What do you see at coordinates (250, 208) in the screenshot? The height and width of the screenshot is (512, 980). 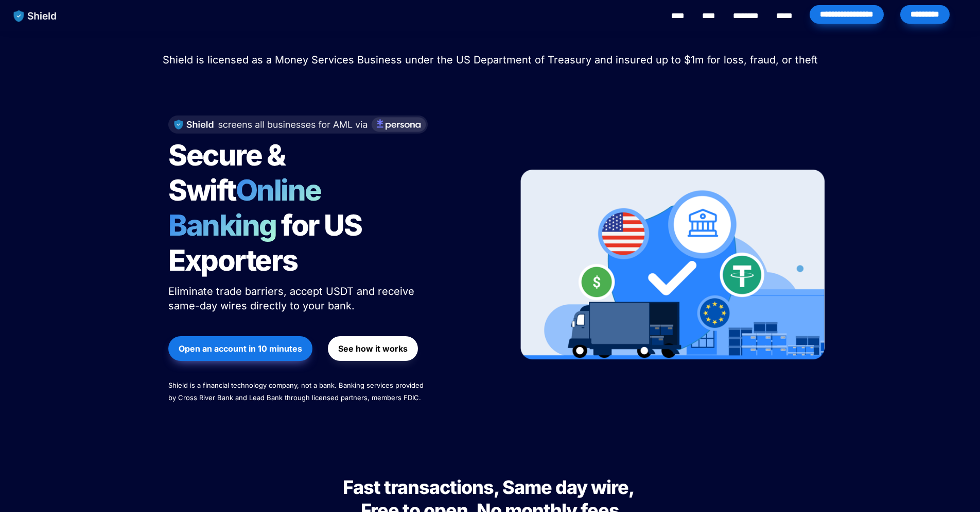 I see `span: Online Banking` at bounding box center [250, 208].